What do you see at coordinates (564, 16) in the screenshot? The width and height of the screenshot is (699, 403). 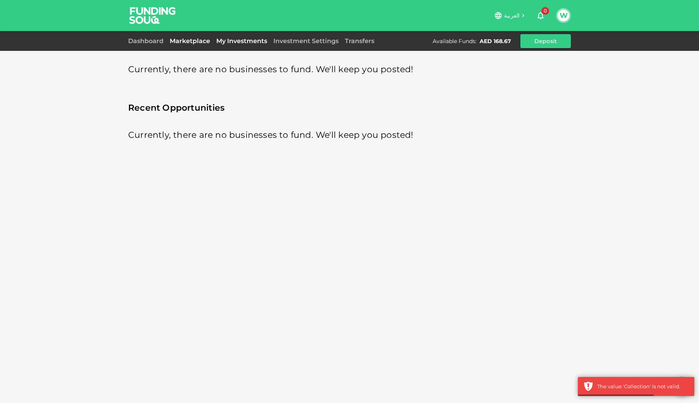 I see `button: W` at bounding box center [564, 16].